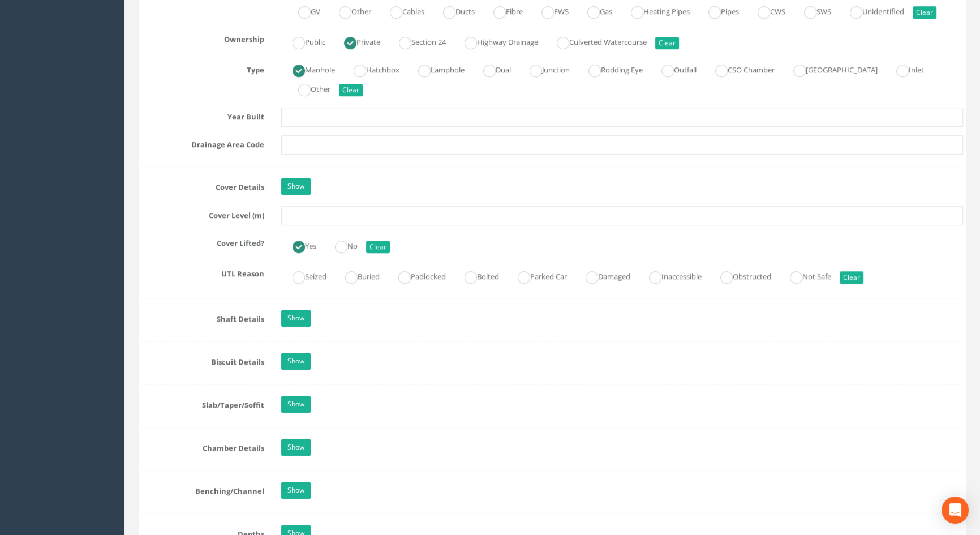 The width and height of the screenshot is (980, 535). Describe the element at coordinates (303, 10) in the screenshot. I see `label: GV` at that location.